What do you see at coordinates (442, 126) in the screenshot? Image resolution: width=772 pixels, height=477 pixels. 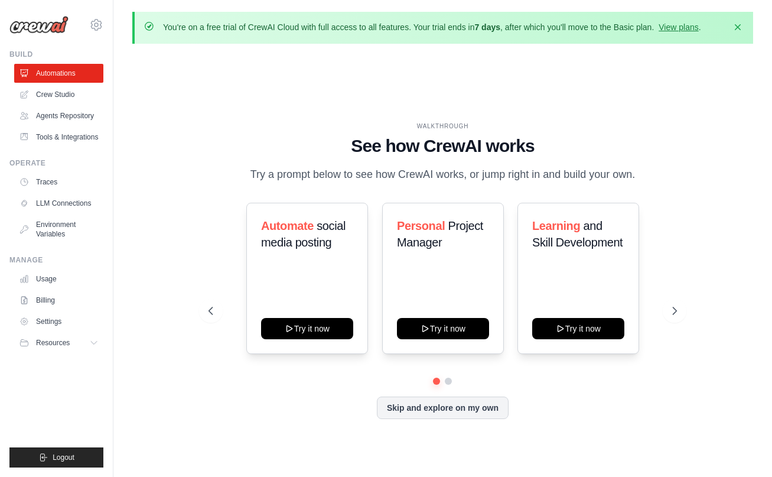 I see `div: WALKTHROUGH` at bounding box center [442, 126].